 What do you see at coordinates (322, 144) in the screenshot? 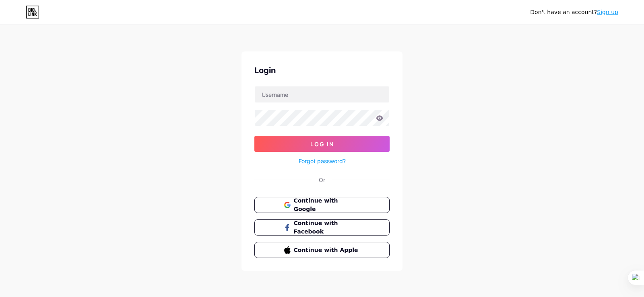
I see `button: Log In` at bounding box center [322, 144].